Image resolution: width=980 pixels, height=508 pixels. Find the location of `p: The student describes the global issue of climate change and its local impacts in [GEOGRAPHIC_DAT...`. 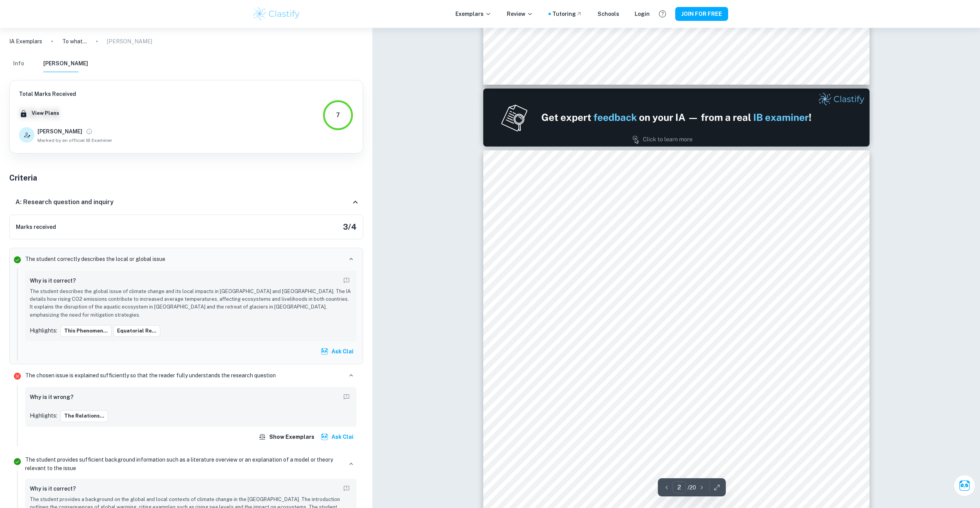

p: The student describes the global issue of climate change and its local impacts in [GEOGRAPHIC_DAT... is located at coordinates (191, 303).